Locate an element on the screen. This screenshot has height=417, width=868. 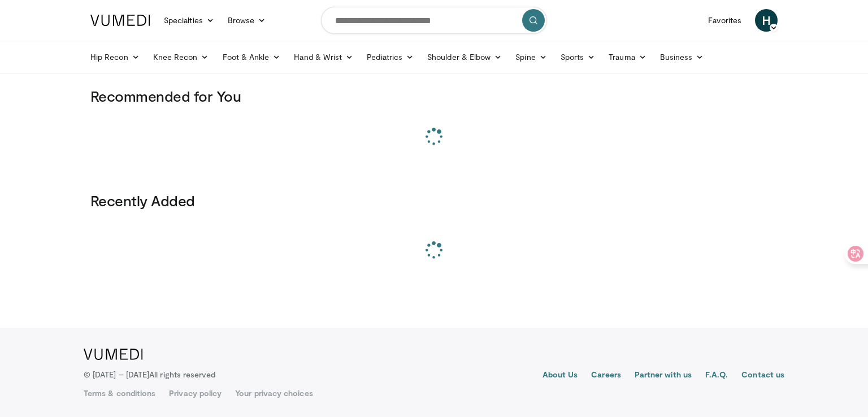
a: Foot & Ankle is located at coordinates (252, 57).